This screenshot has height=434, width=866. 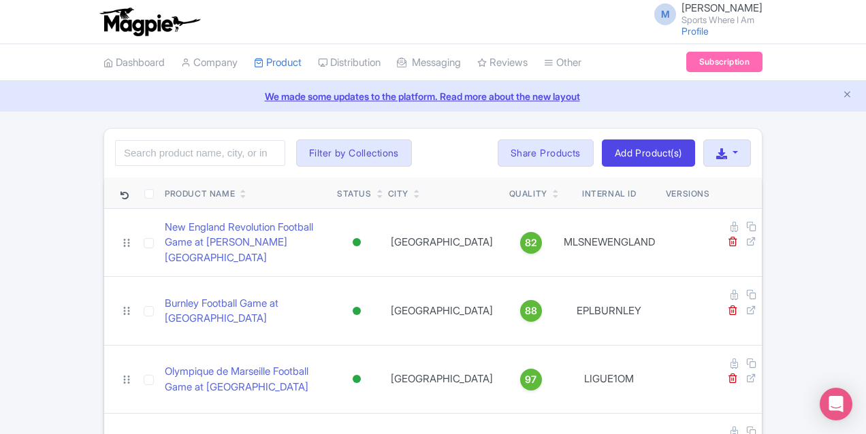 I want to click on a: We made some updates to the platform. Read more about the new layout, so click(x=433, y=96).